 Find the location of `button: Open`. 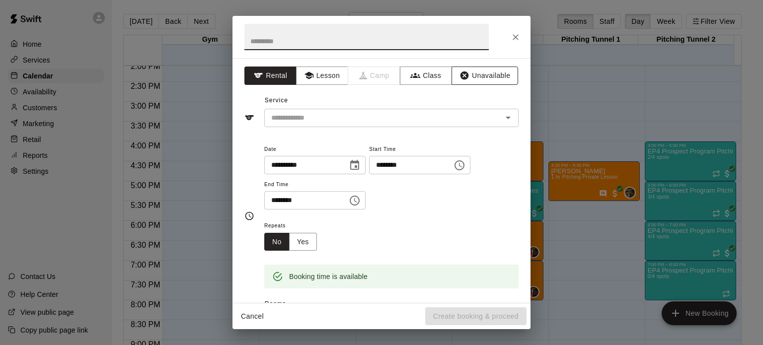

button: Open is located at coordinates (508, 118).